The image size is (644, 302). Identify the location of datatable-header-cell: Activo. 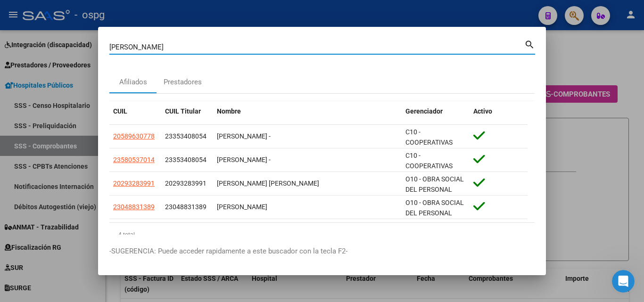
(499, 111).